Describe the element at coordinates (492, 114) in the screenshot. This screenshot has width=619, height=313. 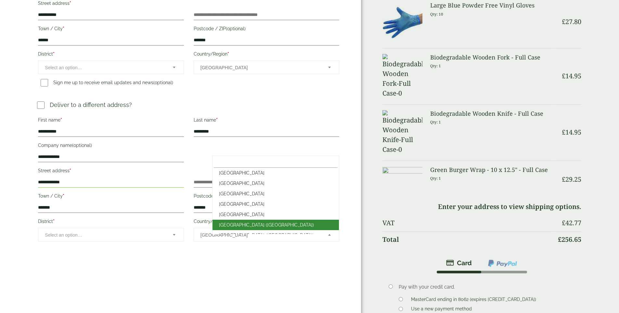
I see `h3: Biodegradable Wooden Knife - Full Case` at that location.